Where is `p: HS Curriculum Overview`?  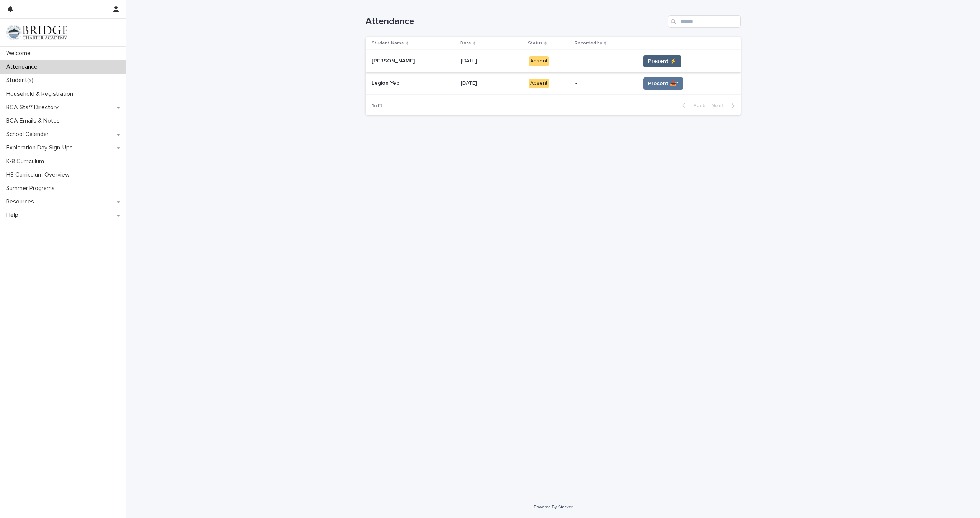 p: HS Curriculum Overview is located at coordinates (39, 175).